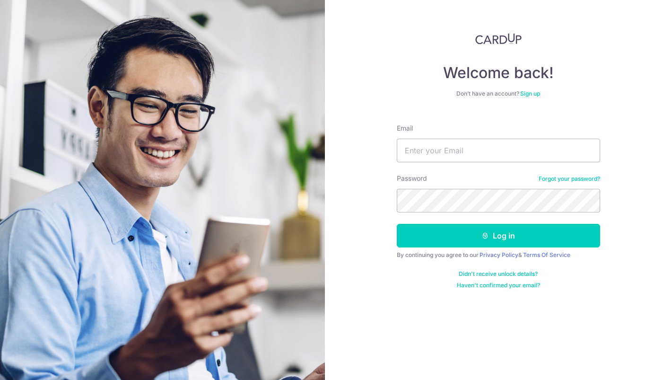  Describe the element at coordinates (530, 93) in the screenshot. I see `a: Sign up` at that location.